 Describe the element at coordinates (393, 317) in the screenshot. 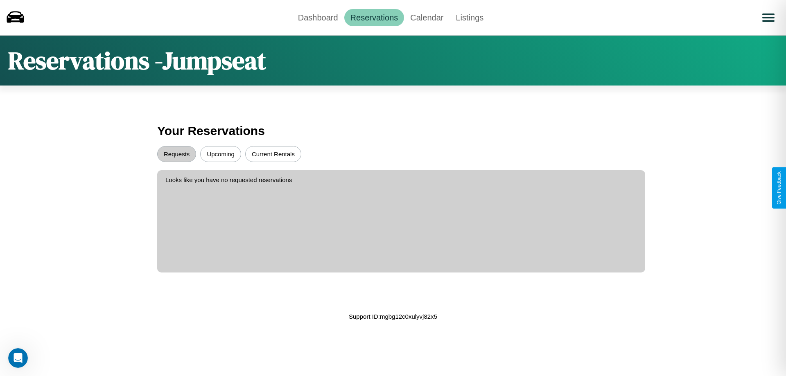

I see `p: Support ID: mgbg12c0xulyvj82x5` at that location.